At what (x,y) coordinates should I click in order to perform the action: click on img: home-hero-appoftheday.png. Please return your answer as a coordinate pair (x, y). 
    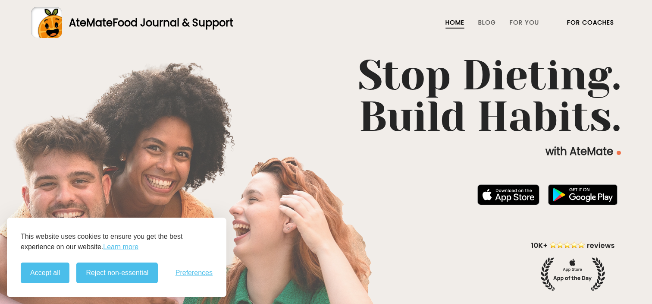
    Looking at the image, I should click on (573, 265).